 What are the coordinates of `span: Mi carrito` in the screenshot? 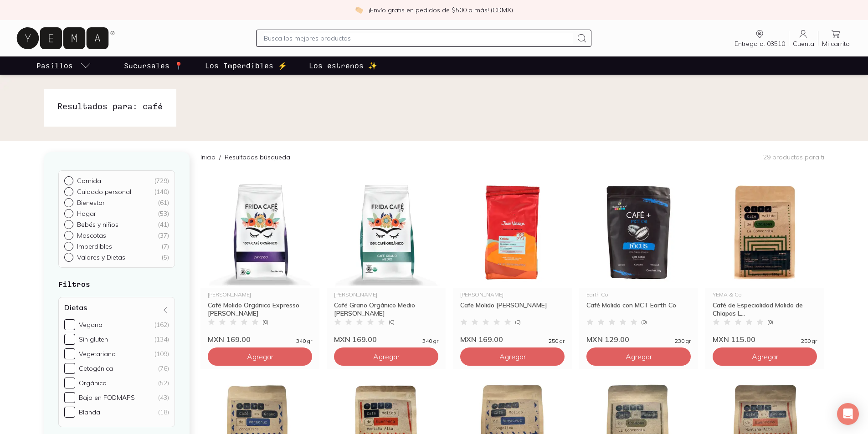 It's located at (836, 44).